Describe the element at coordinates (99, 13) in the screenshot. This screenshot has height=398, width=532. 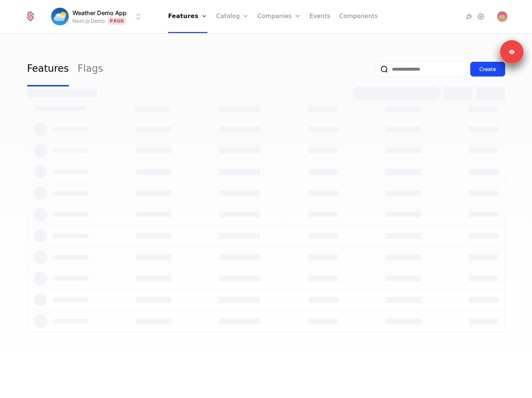
I see `span: Weather Demo App` at that location.